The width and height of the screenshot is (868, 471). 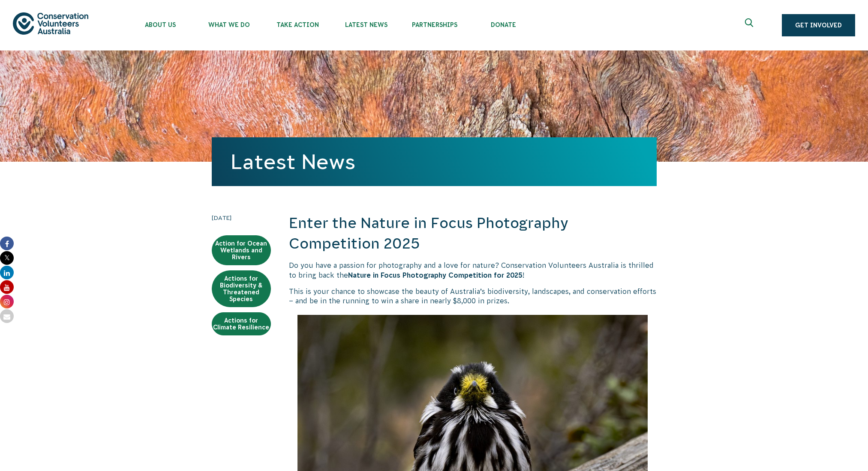 I want to click on span: Partnerships, so click(x=434, y=25).